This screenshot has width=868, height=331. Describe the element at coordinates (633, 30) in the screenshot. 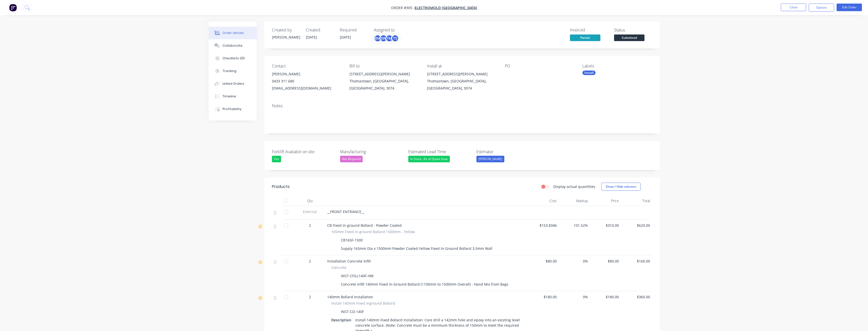

I see `div: Status` at that location.